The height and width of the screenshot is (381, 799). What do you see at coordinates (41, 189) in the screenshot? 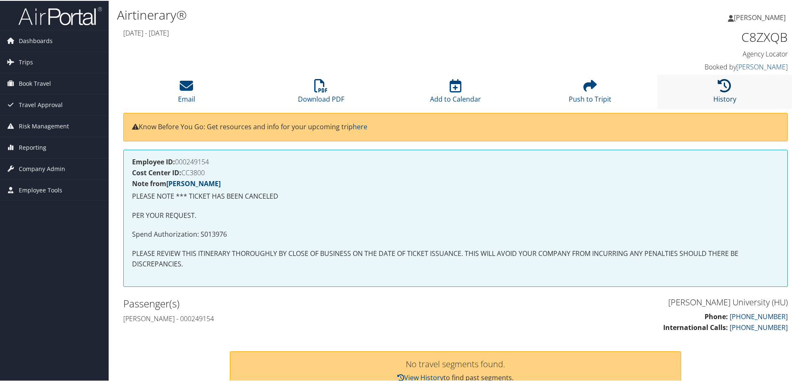
I see `span: Employee Tools` at bounding box center [41, 189].